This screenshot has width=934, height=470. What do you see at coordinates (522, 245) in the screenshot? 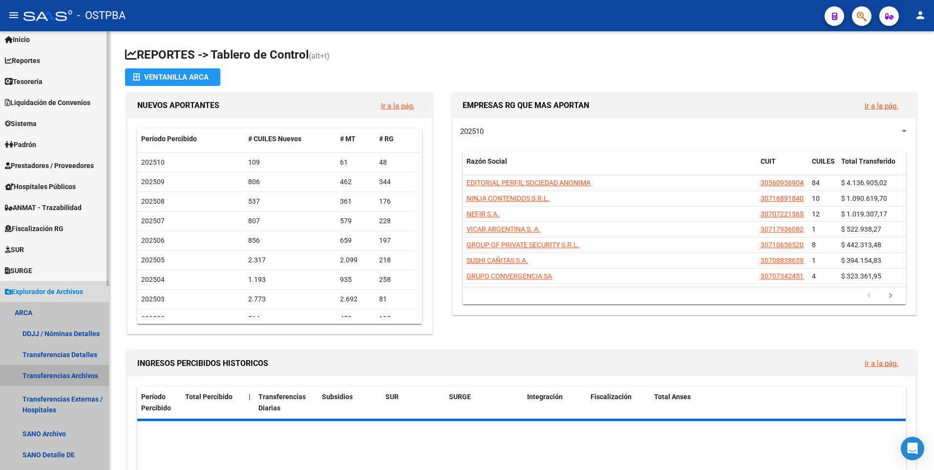
I see `span: GROUP OF PRIVATE SECURITY S.R.L.` at bounding box center [522, 245].